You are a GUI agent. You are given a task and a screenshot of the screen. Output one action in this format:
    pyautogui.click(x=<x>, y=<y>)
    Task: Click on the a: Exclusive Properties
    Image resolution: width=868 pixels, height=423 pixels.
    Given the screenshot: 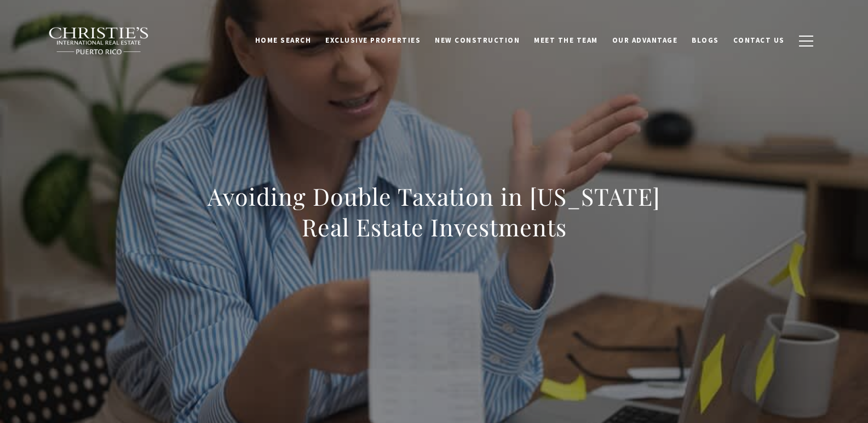 What is the action you would take?
    pyautogui.click(x=373, y=41)
    